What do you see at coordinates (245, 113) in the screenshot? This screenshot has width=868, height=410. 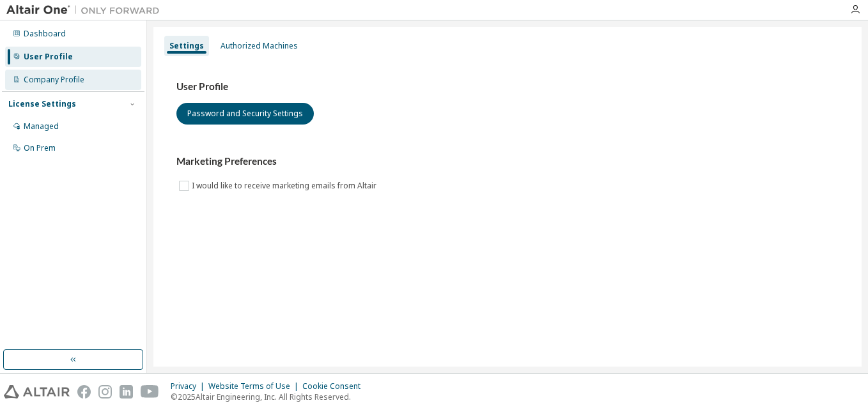 I see `button: Password and Security Settings` at bounding box center [245, 113].